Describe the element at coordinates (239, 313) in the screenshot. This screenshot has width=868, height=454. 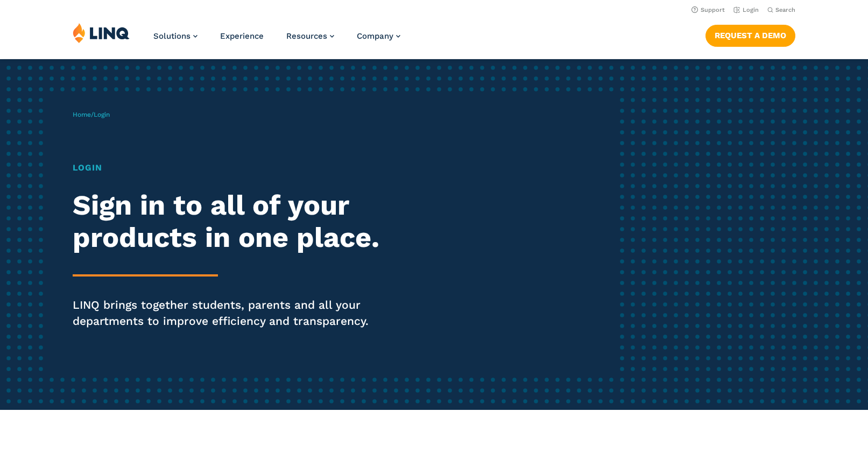
I see `p: LINQ brings together students, parents and all your departments to improve efficiency and transpa...` at that location.